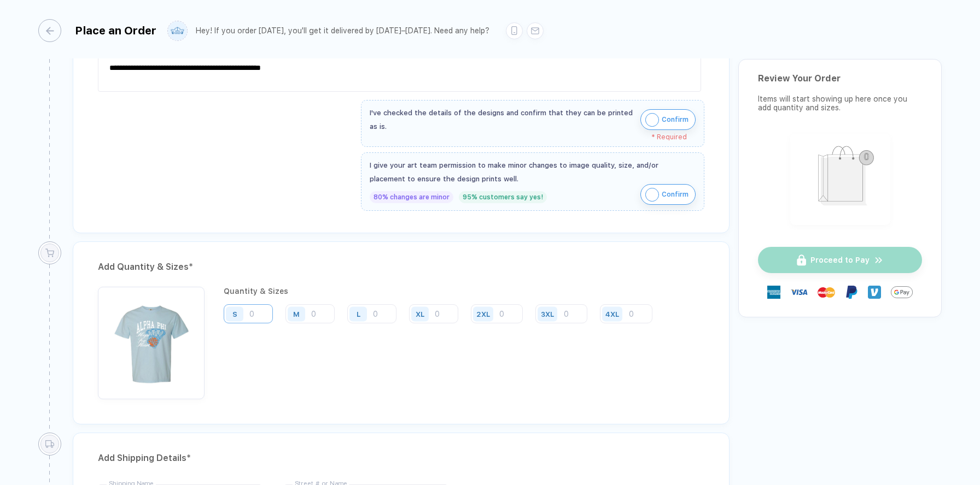 The image size is (980, 485). Describe the element at coordinates (840, 78) in the screenshot. I see `div: Review Your Order` at that location.